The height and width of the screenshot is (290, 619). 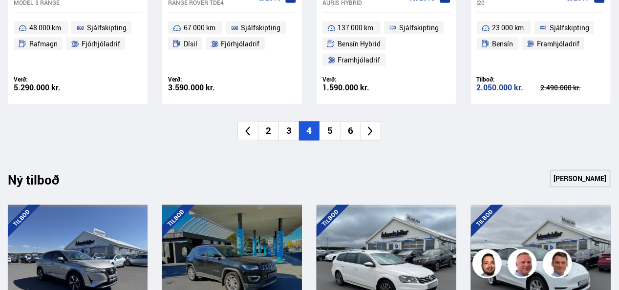 What do you see at coordinates (45, 88) in the screenshot?
I see `div: 5.290.000 kr.` at bounding box center [45, 88].